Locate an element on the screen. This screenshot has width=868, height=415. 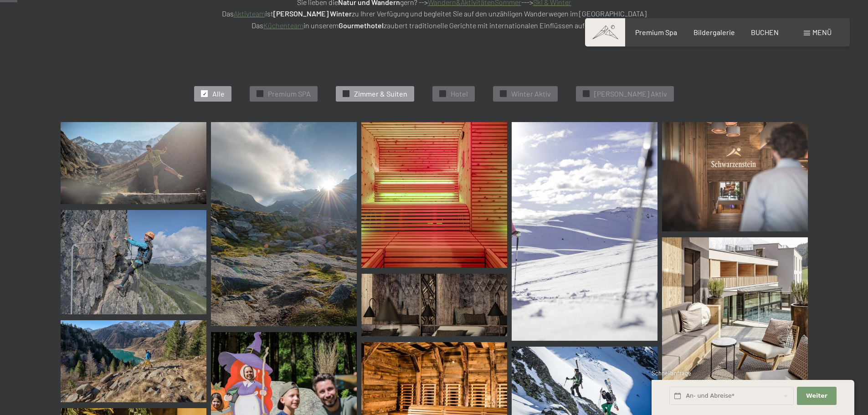
a: Ruheräume - Chill Lounge - Wellnesshotel - Ahrntal - Schwarzenstein is located at coordinates (434, 305).